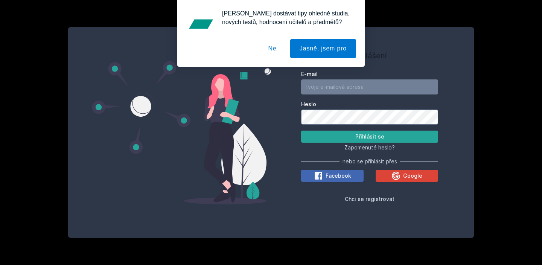 The height and width of the screenshot is (265, 542). What do you see at coordinates (370, 137) in the screenshot?
I see `button: Přihlásit se` at bounding box center [370, 137].